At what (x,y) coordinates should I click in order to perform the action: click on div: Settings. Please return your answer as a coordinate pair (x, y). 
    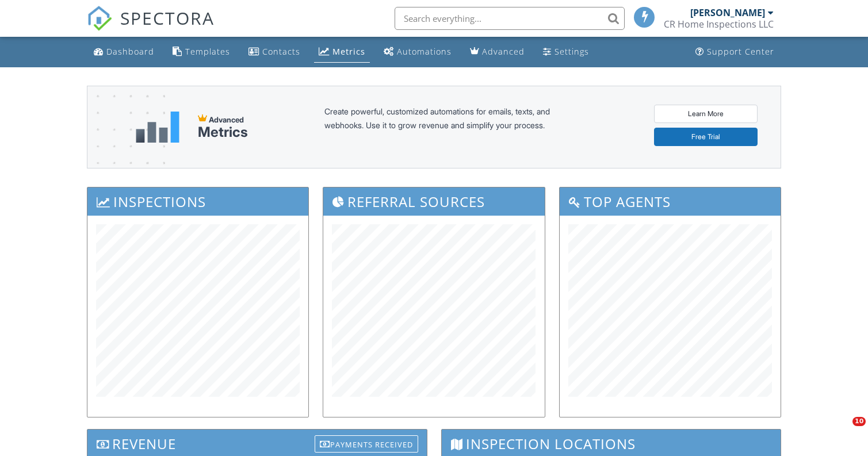
    Looking at the image, I should click on (572, 51).